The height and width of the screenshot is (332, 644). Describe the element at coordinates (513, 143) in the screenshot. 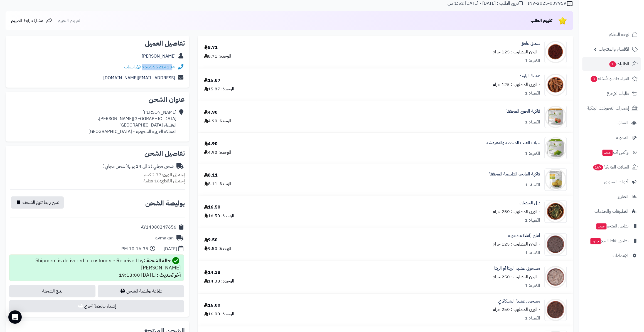

I see `a: حبات العنب المجففة والمقرمشة` at that location.